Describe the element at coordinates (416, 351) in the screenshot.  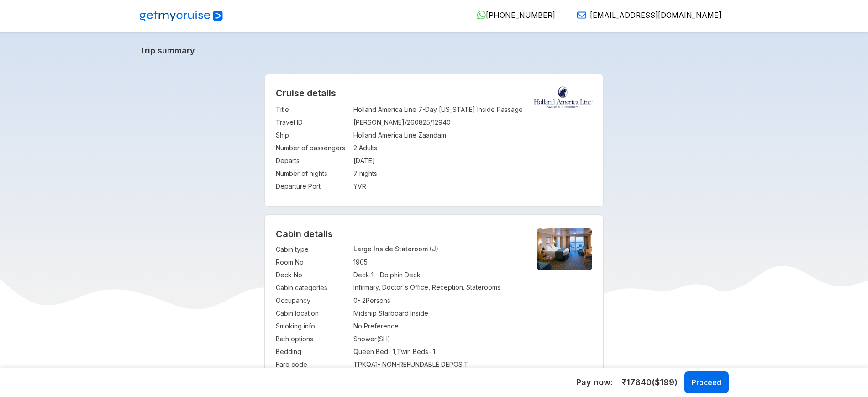
I see `span: Twin Beds - 1` at that location.